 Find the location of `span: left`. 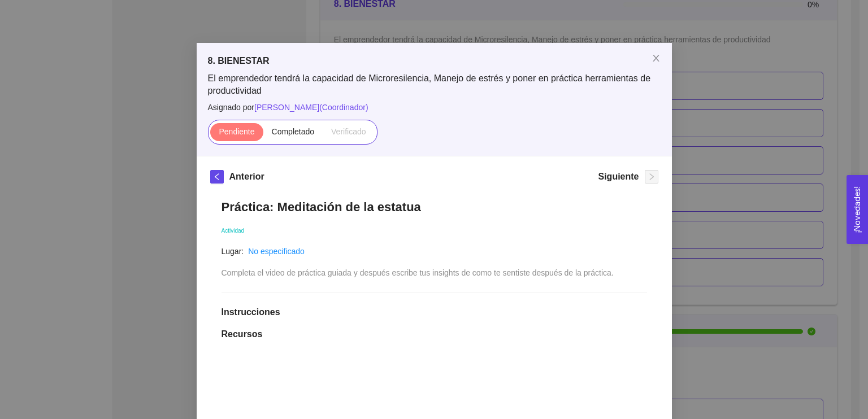

span: left is located at coordinates (217, 177).